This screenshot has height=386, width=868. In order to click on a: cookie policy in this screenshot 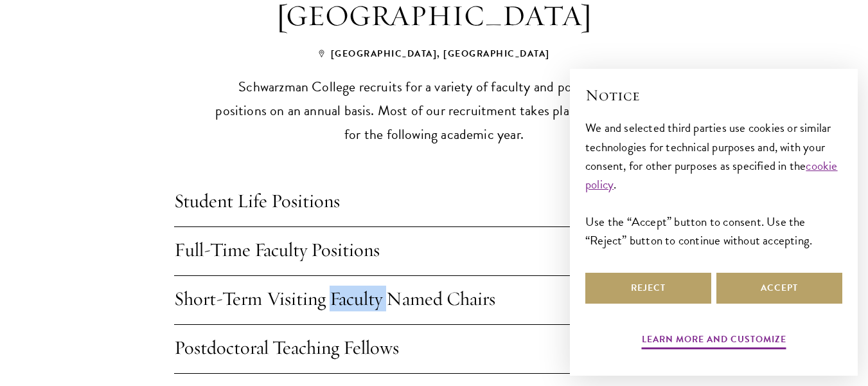, I will do `click(711, 175)`.